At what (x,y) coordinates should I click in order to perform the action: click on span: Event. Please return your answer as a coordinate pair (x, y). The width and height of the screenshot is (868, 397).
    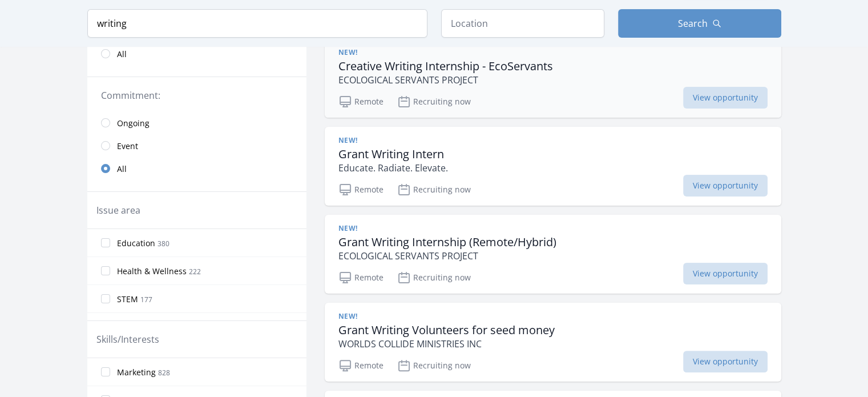
    Looking at the image, I should click on (127, 146).